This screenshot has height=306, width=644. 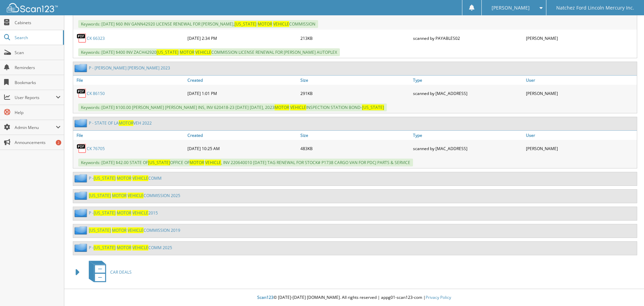 What do you see at coordinates (96, 38) in the screenshot?
I see `a: CK 66323` at bounding box center [96, 38].